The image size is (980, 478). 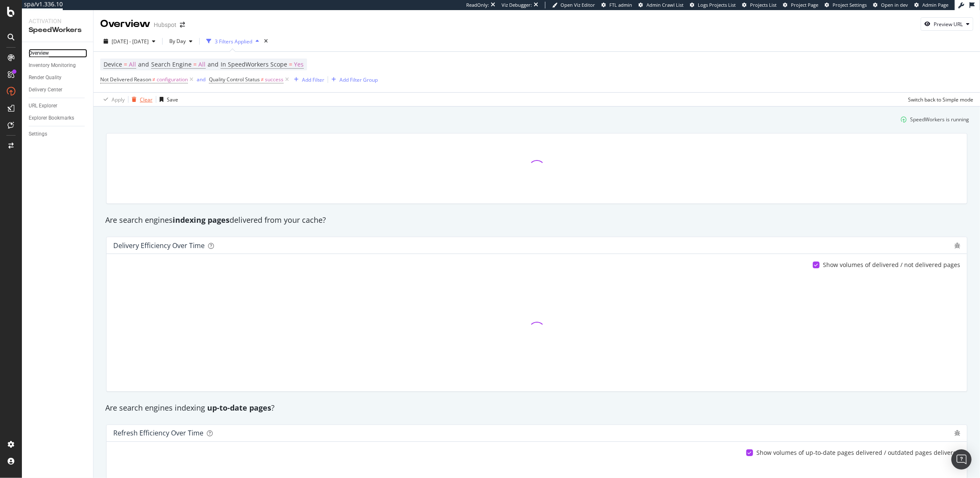 What do you see at coordinates (850, 4) in the screenshot?
I see `span: Project Settings` at bounding box center [850, 4].